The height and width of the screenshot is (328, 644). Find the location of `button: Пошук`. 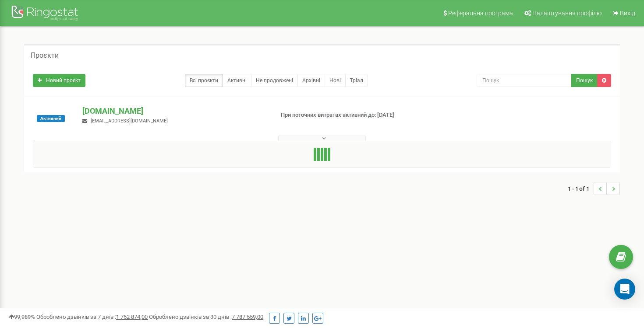

button: Пошук is located at coordinates (584, 81).